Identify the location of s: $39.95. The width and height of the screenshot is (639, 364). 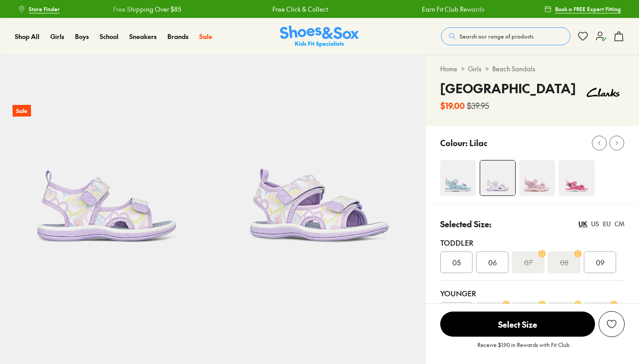
(478, 106).